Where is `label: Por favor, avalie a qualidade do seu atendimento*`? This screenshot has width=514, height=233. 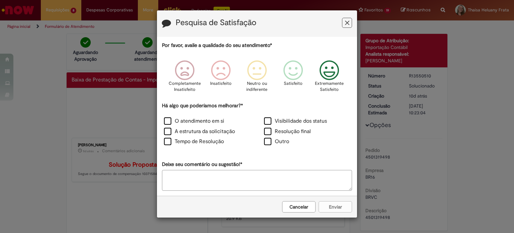 label: Por favor, avalie a qualidade do seu atendimento* is located at coordinates (217, 45).